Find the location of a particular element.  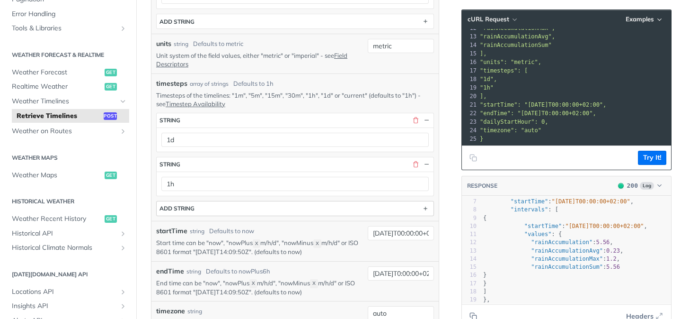

span: Weather on Routes is located at coordinates (64, 131).